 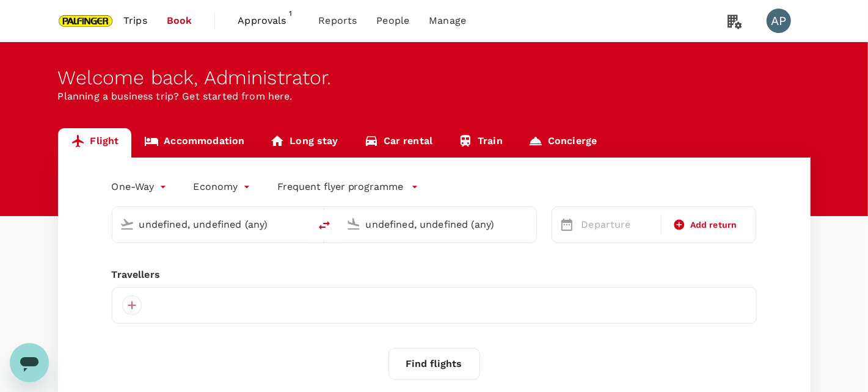 I want to click on input: Going to, so click(x=438, y=224).